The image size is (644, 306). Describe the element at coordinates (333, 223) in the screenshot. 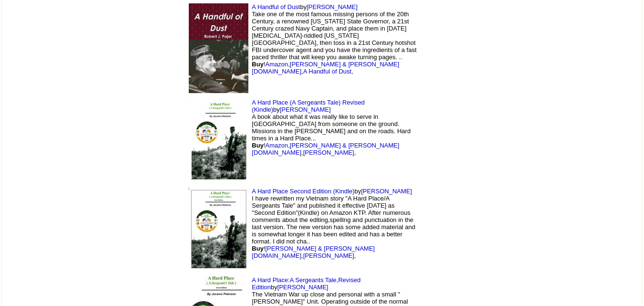

I see `font: by I have rewritten my Vietnam story "A Hard Place/A Sergeants Tale" and published it effective [...` at that location.